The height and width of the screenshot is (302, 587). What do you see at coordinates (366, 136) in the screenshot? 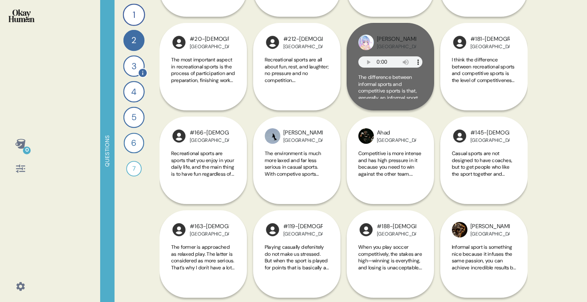
I see `img: profilepic_27385111607801453.jpg` at bounding box center [366, 136].